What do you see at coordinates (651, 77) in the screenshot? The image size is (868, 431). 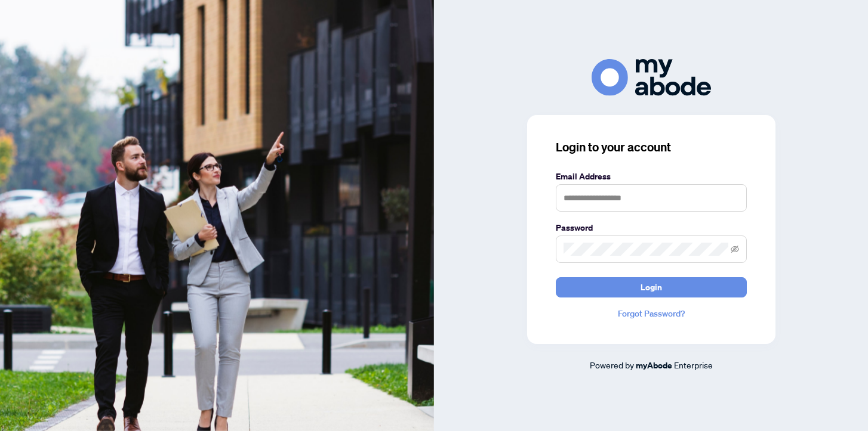 I see `img: ma-logo` at bounding box center [651, 77].